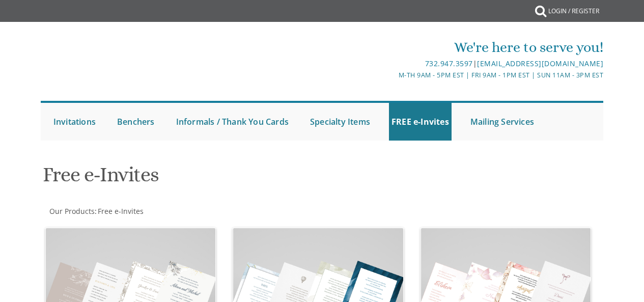  I want to click on a: Free e-Invites, so click(121, 211).